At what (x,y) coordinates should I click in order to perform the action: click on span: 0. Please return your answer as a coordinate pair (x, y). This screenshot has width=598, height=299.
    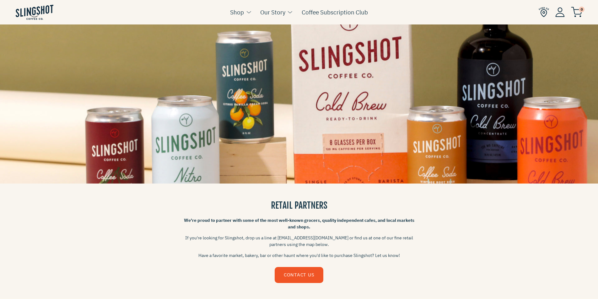
    Looking at the image, I should click on (582, 9).